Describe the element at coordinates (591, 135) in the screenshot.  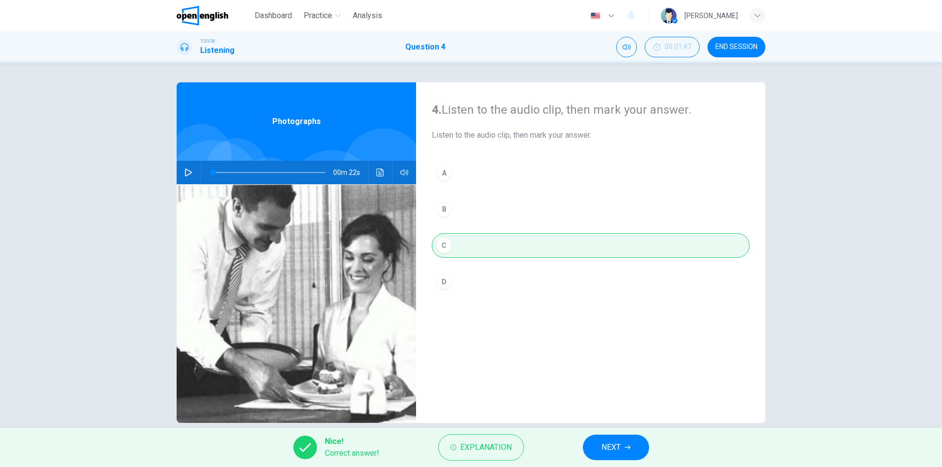
I see `span: Listen to the audio clip, then mark your answer.` at that location.